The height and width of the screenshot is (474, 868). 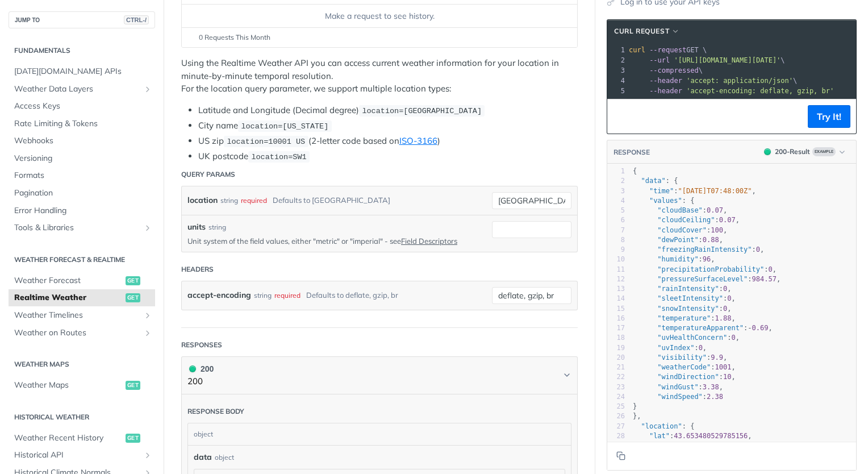 What do you see at coordinates (83, 176) in the screenshot?
I see `span: Formats` at bounding box center [83, 176].